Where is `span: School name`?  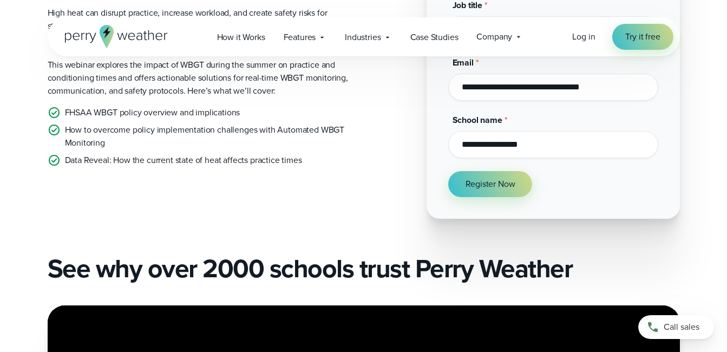 span: School name is located at coordinates (477, 120).